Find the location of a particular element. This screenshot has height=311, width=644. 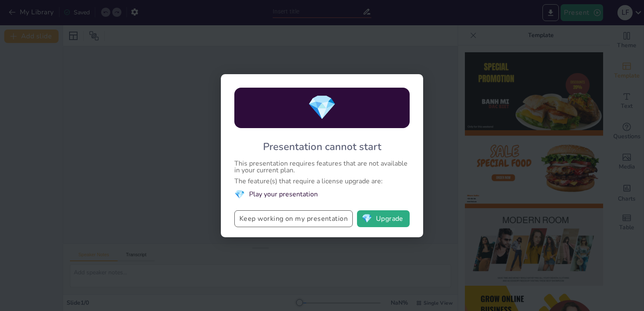

div: This presentation requires features that are not available in your current plan. is located at coordinates (322, 167).